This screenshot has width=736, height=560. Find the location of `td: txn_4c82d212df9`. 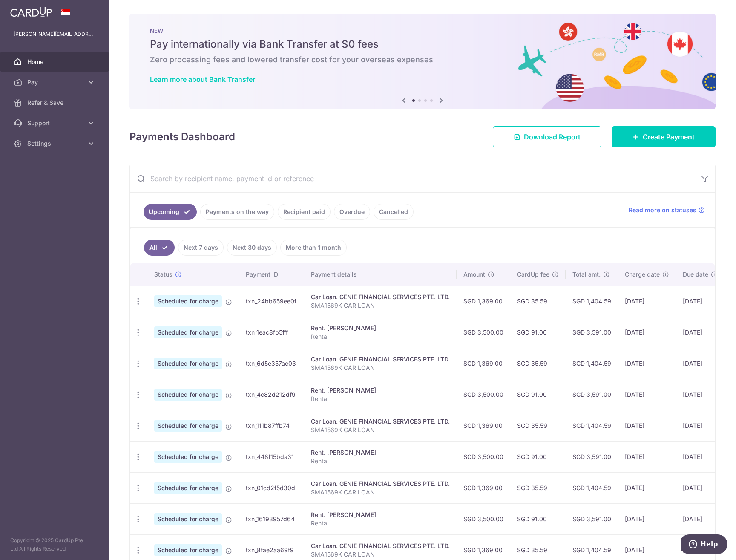

td: txn_4c82d212df9 is located at coordinates (271, 394).